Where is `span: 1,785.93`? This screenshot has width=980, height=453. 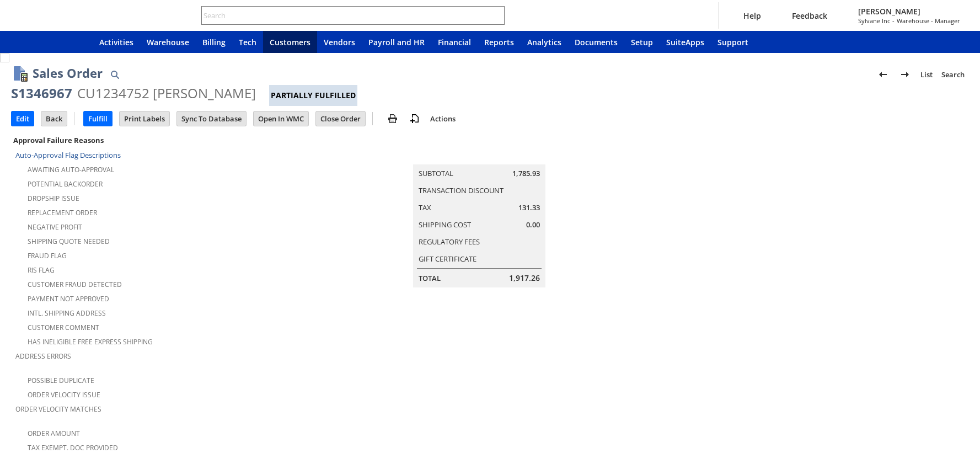 span: 1,785.93 is located at coordinates (526, 174).